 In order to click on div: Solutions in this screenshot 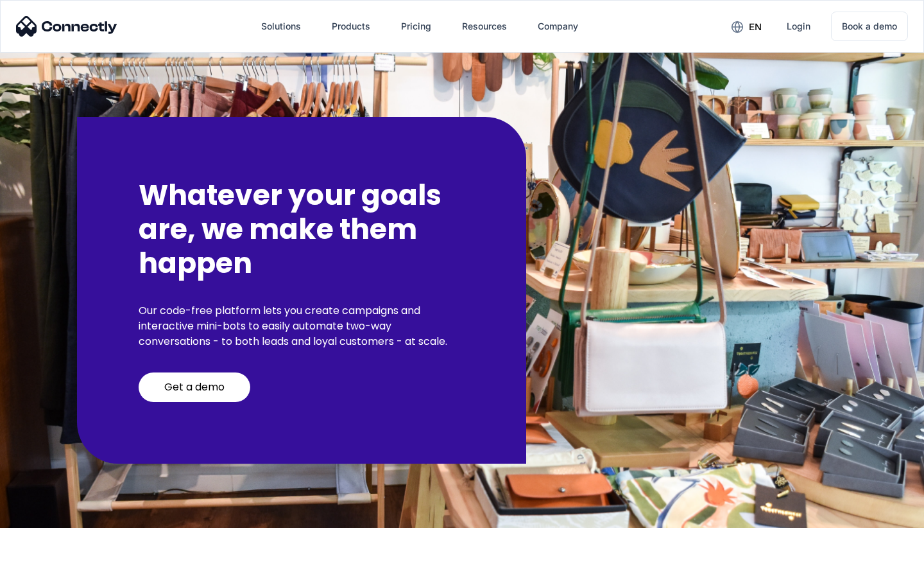, I will do `click(281, 27)`.